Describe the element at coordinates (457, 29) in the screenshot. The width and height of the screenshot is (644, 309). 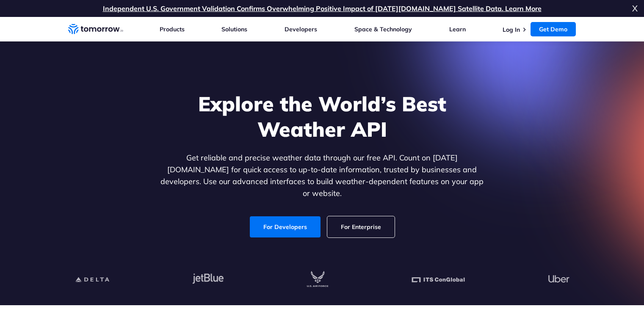
I see `a: Learn` at that location.